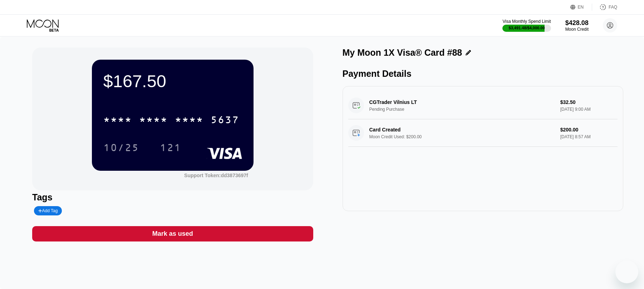 The width and height of the screenshot is (644, 289). What do you see at coordinates (576, 23) in the screenshot?
I see `div: $428.08` at bounding box center [576, 23].